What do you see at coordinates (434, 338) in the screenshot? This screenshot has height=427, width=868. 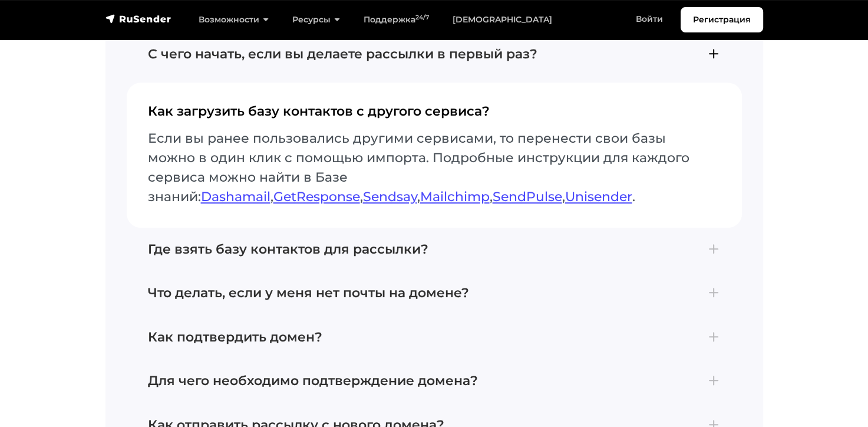 I see `h4: Как подтвердить домен?` at bounding box center [434, 338].